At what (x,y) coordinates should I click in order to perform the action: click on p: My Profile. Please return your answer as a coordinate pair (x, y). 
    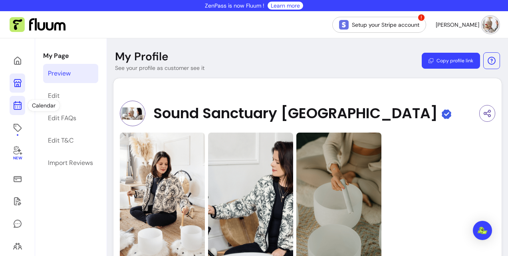
    Looking at the image, I should click on (142, 57).